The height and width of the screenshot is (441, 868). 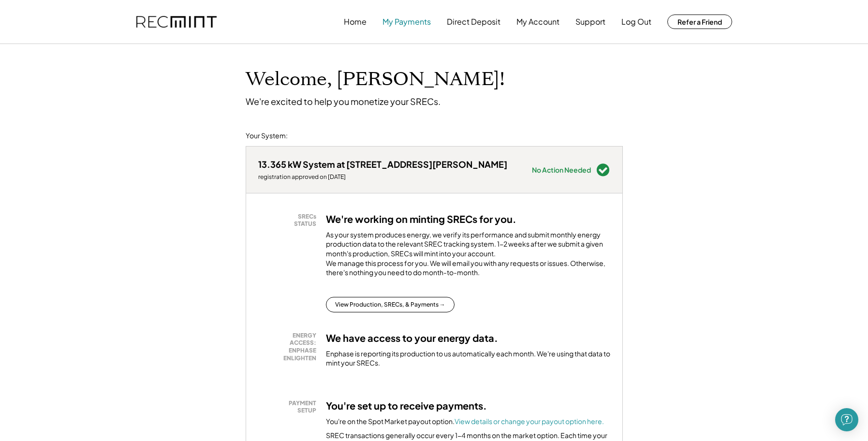 What do you see at coordinates (290, 406) in the screenshot?
I see `div: PAYMENT SETUP` at bounding box center [290, 406].